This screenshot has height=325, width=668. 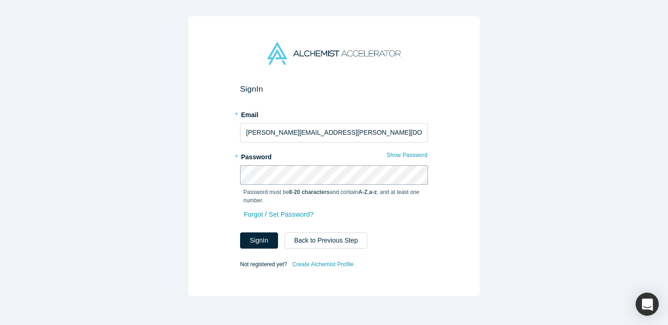 What do you see at coordinates (326, 240) in the screenshot?
I see `button: Back to Previous Step` at bounding box center [326, 240].